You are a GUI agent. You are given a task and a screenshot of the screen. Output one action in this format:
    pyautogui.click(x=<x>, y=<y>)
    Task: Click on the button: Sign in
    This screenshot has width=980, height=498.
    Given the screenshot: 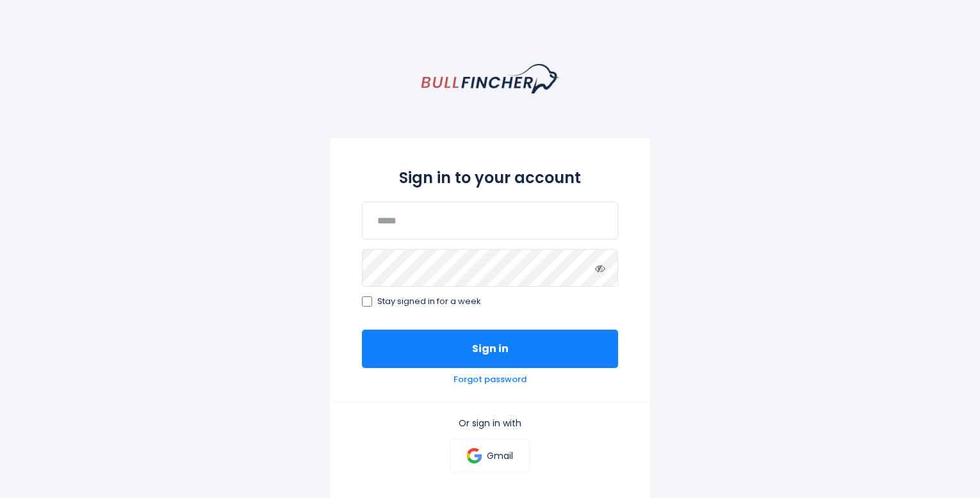 What is the action you would take?
    pyautogui.click(x=490, y=348)
    